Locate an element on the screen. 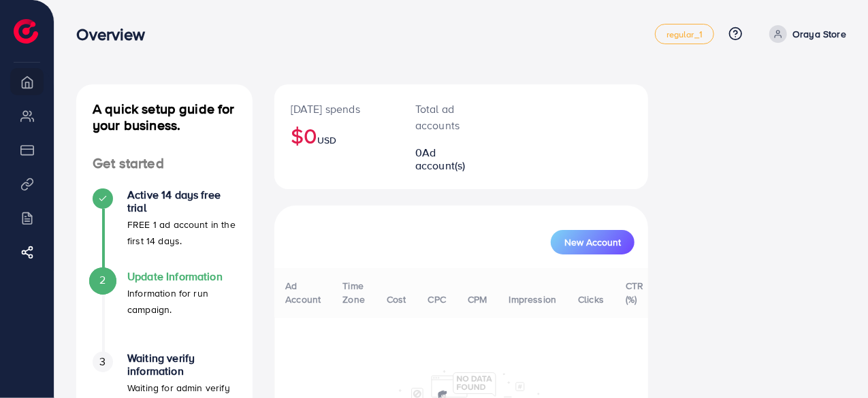 This screenshot has height=398, width=868. button: New Account is located at coordinates (593, 242).